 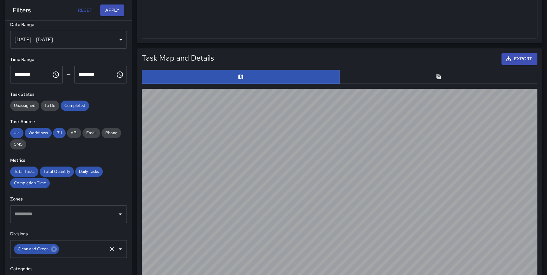 What do you see at coordinates (24, 172) in the screenshot?
I see `div: Total Tasks` at bounding box center [24, 172].